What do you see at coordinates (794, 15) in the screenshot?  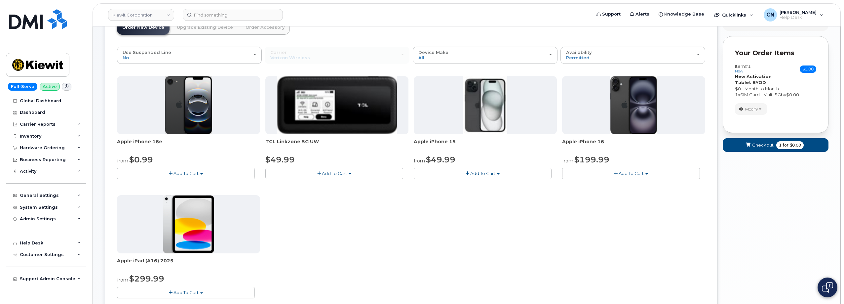 I see `div: Connor Nguyen` at bounding box center [794, 15].